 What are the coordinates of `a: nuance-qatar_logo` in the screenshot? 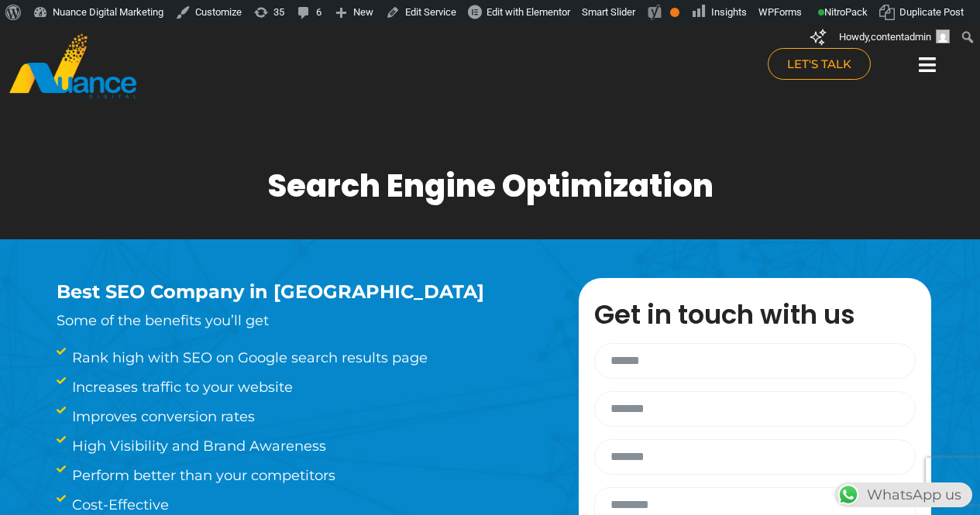 It's located at (245, 66).